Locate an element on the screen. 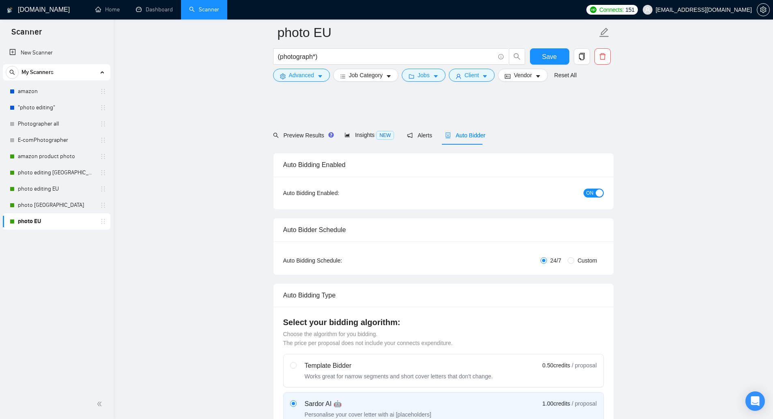 Image resolution: width=773 pixels, height=419 pixels. span: 1.00 credits is located at coordinates (557, 403).